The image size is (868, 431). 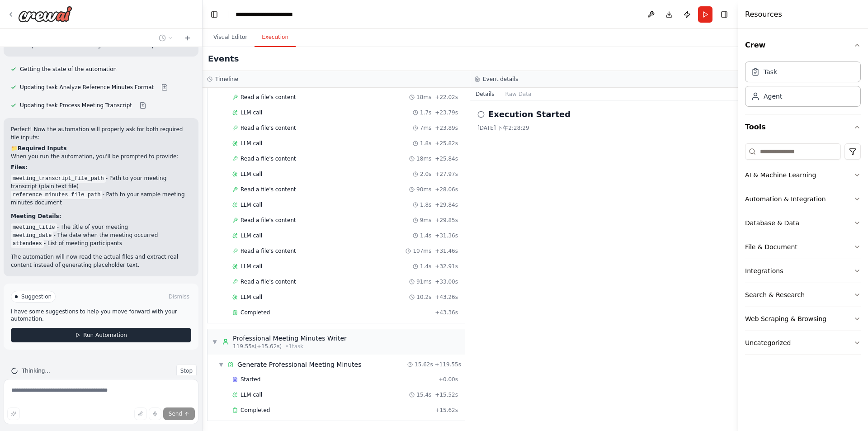 What do you see at coordinates (771, 72) in the screenshot?
I see `div: Task` at bounding box center [771, 72].